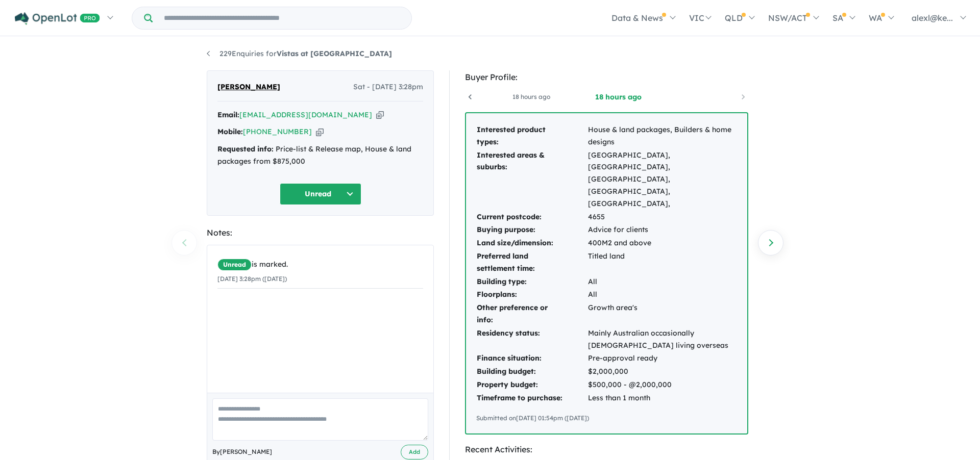 The image size is (980, 460). What do you see at coordinates (231, 132) in the screenshot?
I see `strong: Mobile:` at bounding box center [231, 132].